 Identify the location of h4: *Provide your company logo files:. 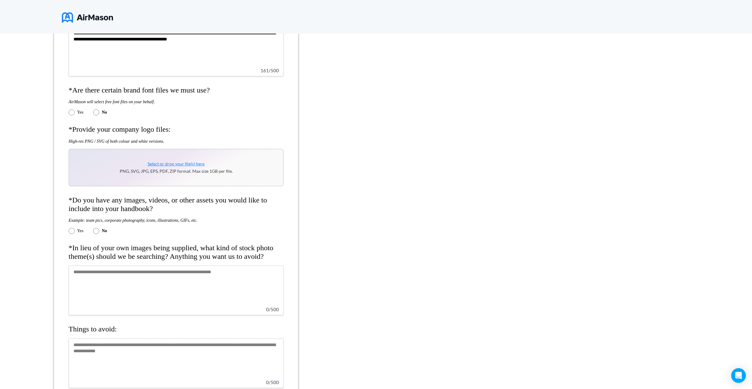
(176, 130).